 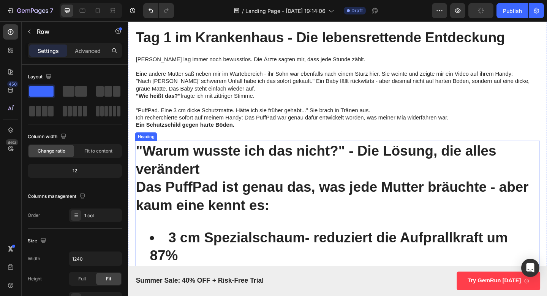 What do you see at coordinates (19, 125) in the screenshot?
I see `div: Heading` at bounding box center [19, 125].